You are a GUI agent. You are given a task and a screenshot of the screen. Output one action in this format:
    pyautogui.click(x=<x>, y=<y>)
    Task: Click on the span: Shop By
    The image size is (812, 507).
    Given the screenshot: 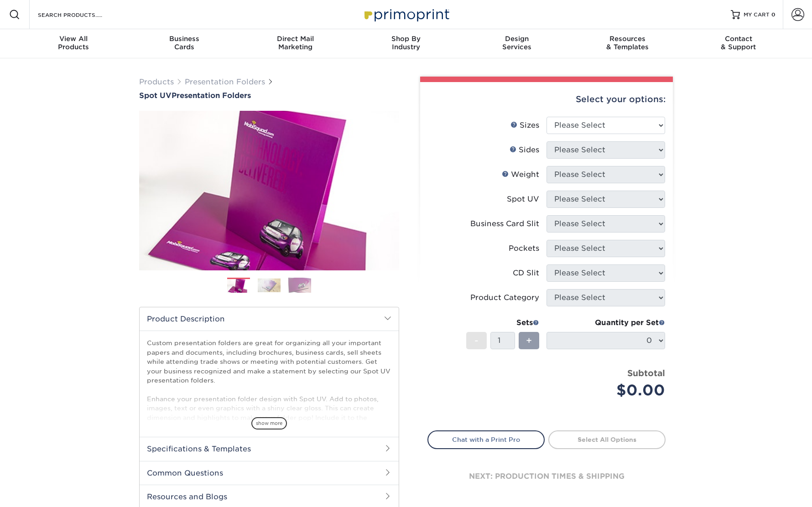 What is the action you would take?
    pyautogui.click(x=406, y=39)
    